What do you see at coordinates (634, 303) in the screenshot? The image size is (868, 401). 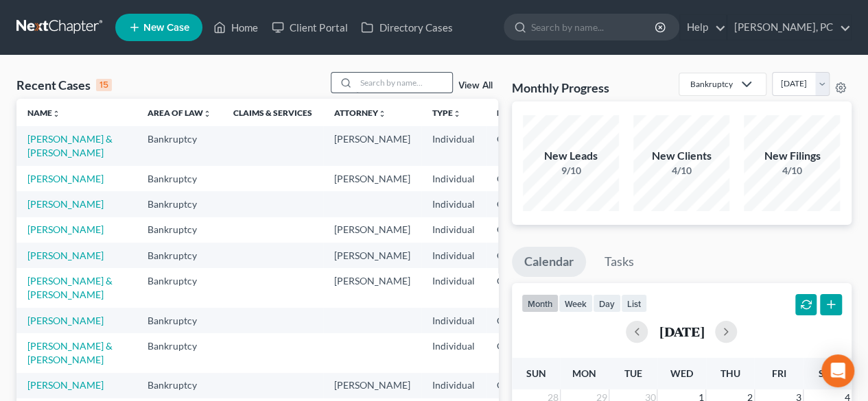 I see `button: list` at bounding box center [634, 303].